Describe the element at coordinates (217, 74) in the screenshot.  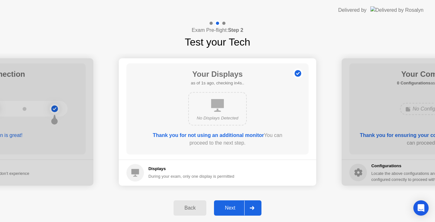
I see `h1: Your Displays` at that location.